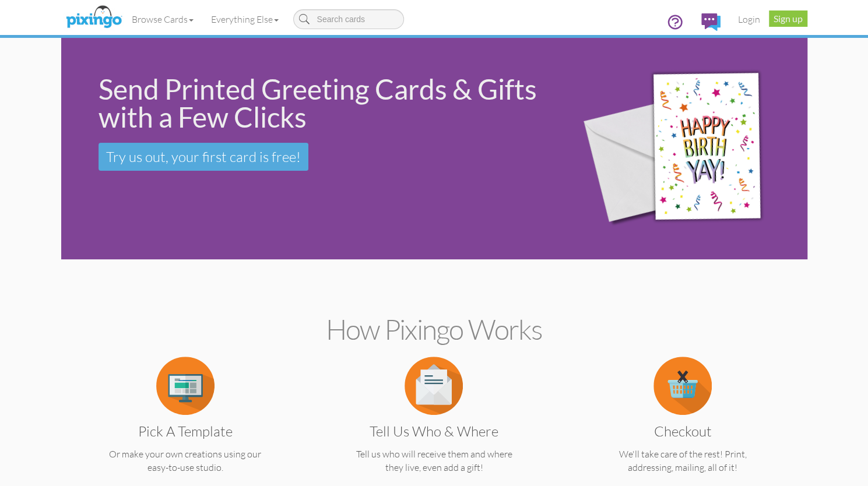  Describe the element at coordinates (204, 157) in the screenshot. I see `a: Try us out, your first card is free!` at that location.